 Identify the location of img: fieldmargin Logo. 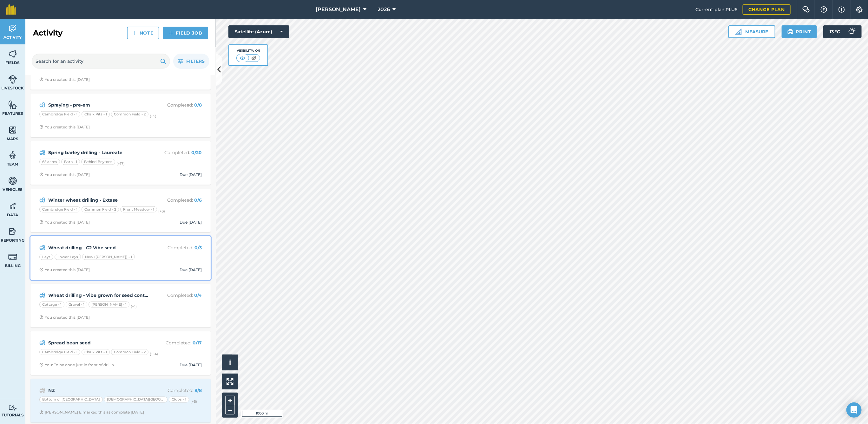
(11, 9).